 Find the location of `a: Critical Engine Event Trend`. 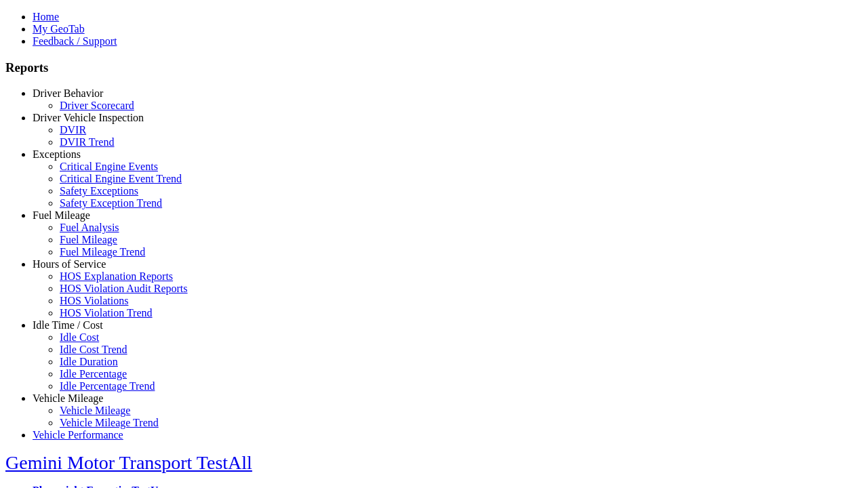

a: Critical Engine Event Trend is located at coordinates (121, 178).